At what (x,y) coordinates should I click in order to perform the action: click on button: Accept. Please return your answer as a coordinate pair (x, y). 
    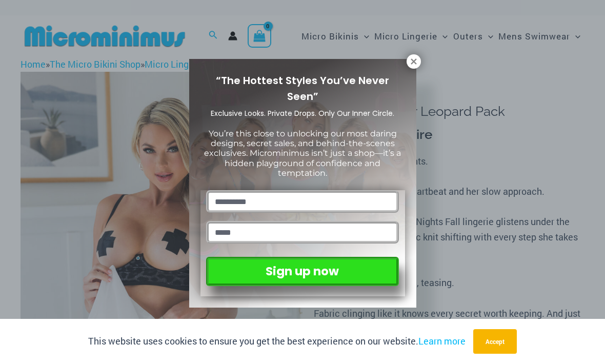
    Looking at the image, I should click on (495, 342).